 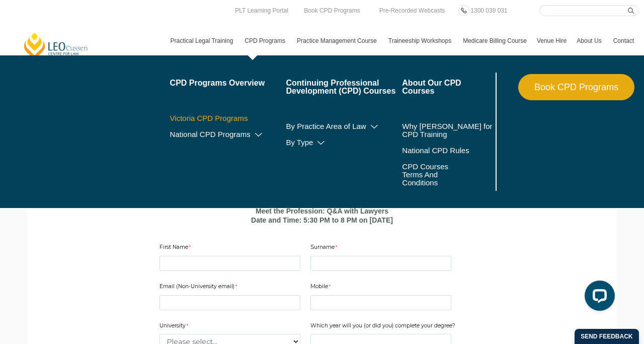 I want to click on a: About Us, so click(x=590, y=41).